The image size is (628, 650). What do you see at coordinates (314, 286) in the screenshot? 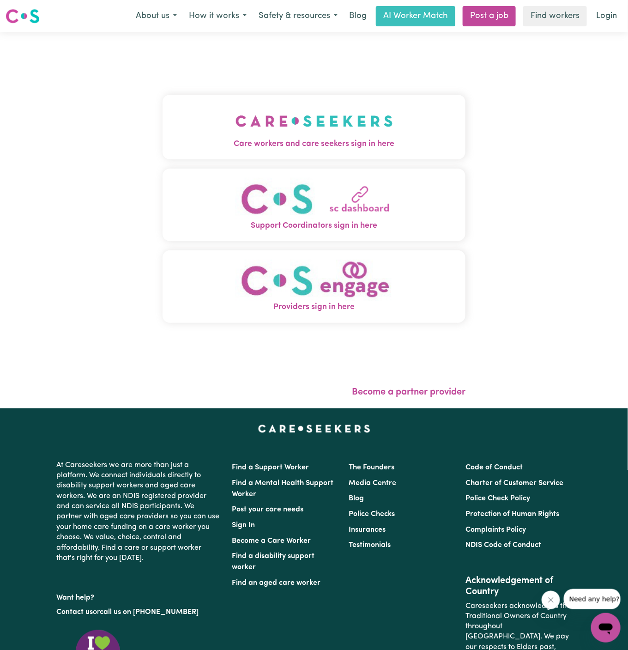
I see `button: Providers sign in here` at bounding box center [314, 286].